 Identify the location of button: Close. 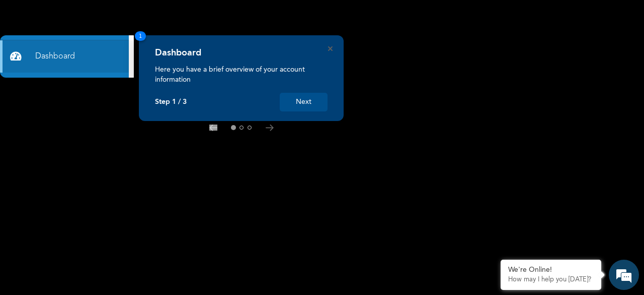
(330, 48).